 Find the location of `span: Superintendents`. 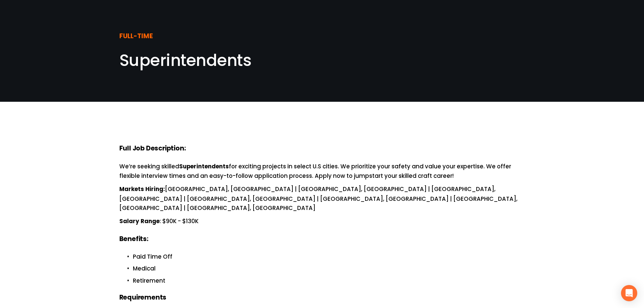

span: Superintendents is located at coordinates (185, 60).